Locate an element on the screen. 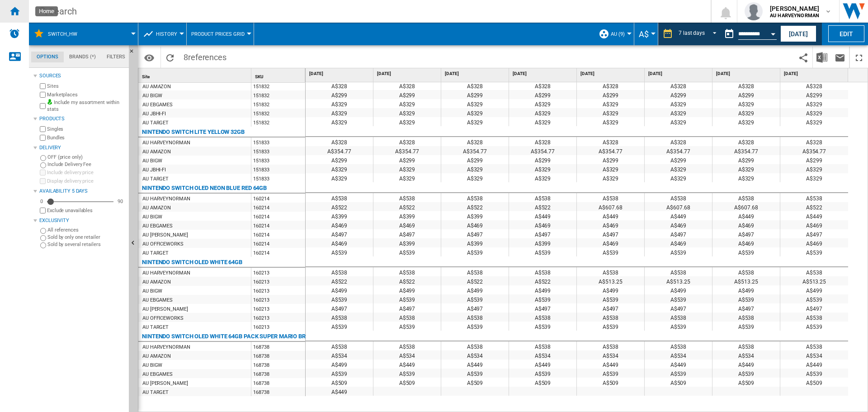 The width and height of the screenshot is (868, 412). label: Include my assortment within stats is located at coordinates (86, 106).